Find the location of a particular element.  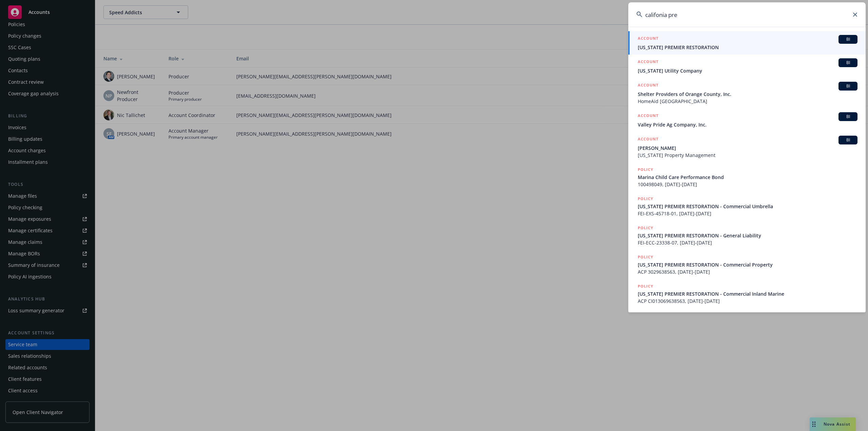

span: Marina Child Care Performance Bond is located at coordinates (748, 177).